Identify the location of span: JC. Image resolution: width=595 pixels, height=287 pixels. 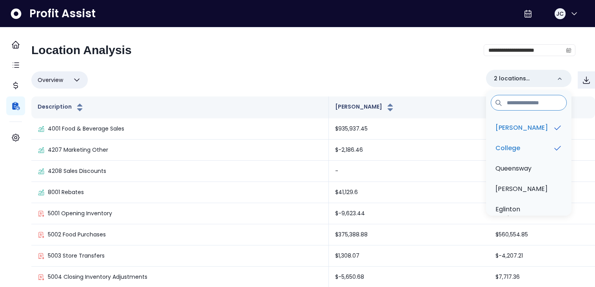
(560, 14).